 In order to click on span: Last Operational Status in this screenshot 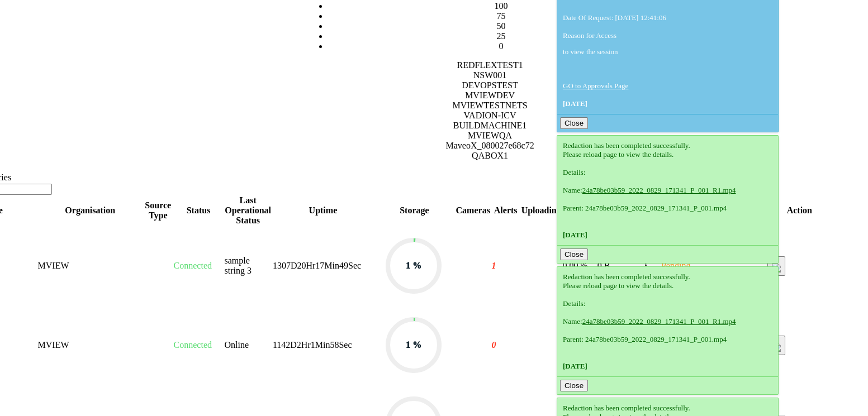, I will do `click(248, 210)`.